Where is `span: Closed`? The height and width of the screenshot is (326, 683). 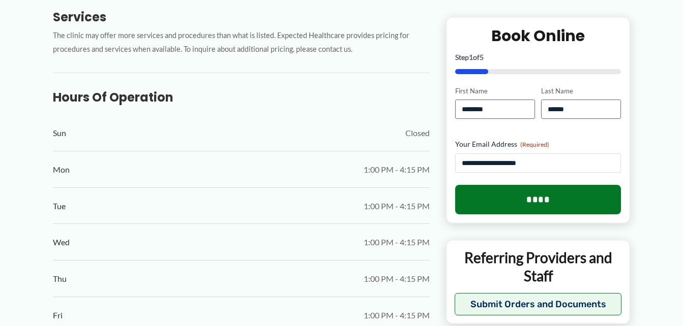
span: Closed is located at coordinates (417, 133).